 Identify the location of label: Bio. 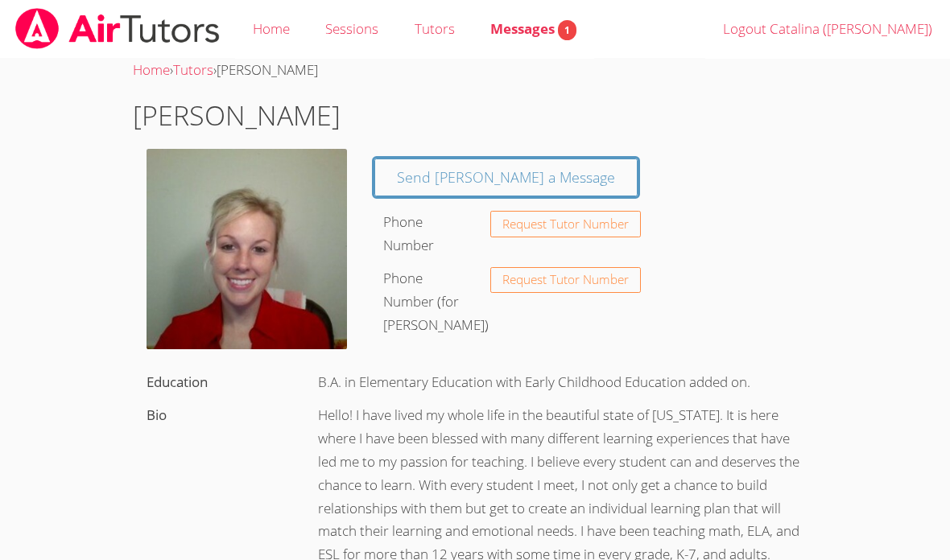
(156, 414).